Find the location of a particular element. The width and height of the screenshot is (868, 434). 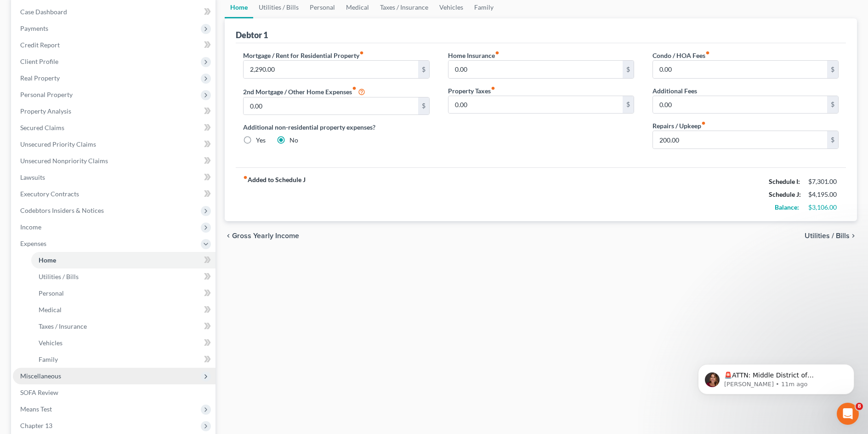

label: Property Taxes is located at coordinates (471, 91).